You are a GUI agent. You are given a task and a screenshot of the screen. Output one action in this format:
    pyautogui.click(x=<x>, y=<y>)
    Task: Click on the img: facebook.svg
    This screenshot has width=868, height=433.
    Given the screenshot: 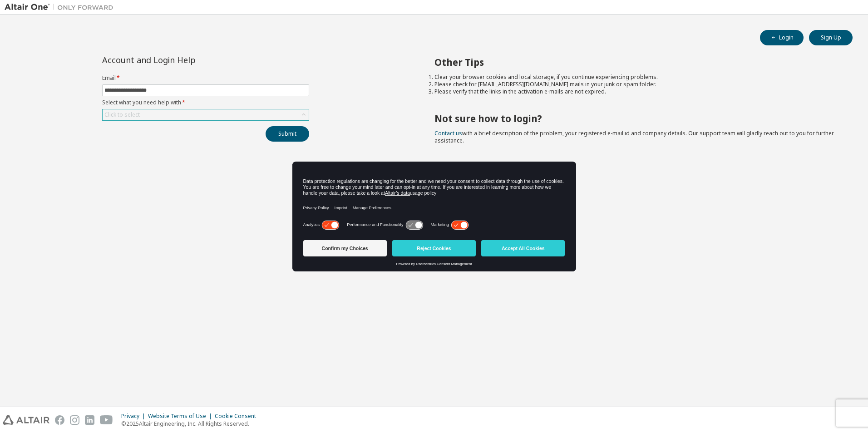 What is the action you would take?
    pyautogui.click(x=59, y=420)
    